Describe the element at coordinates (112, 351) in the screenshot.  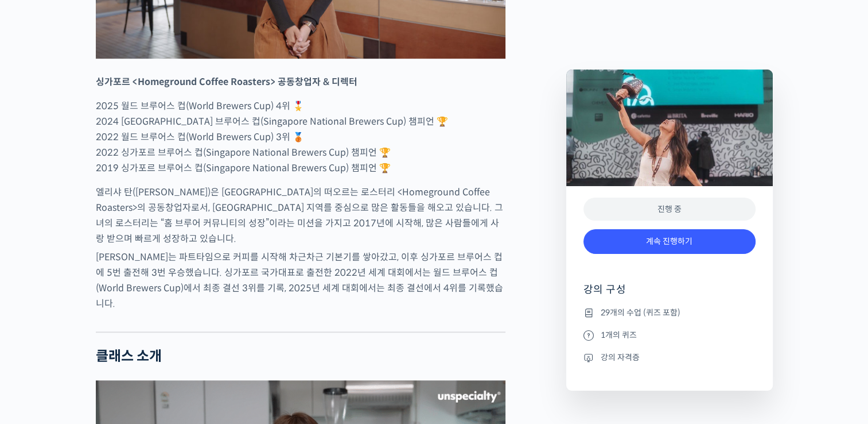
I see `span: 대화` at that location.